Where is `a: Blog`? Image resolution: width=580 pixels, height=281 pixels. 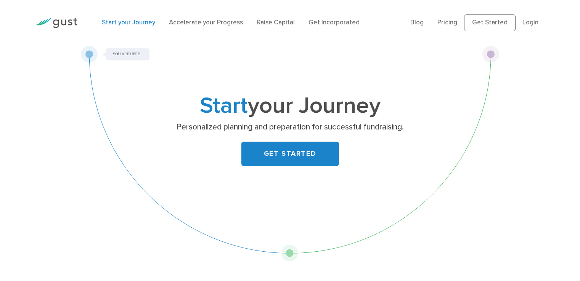
a: Blog is located at coordinates (417, 22).